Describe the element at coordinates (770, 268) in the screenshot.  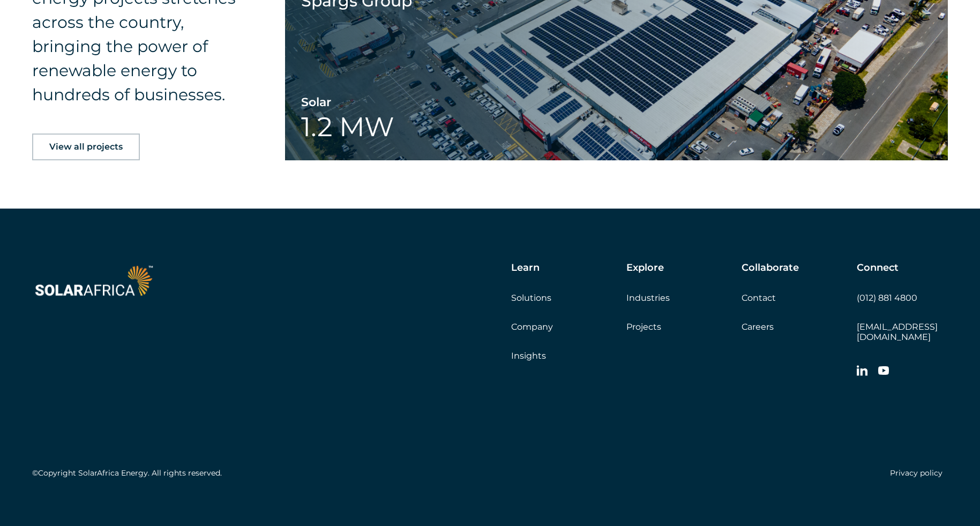
I see `h5: Collaborate` at that location.